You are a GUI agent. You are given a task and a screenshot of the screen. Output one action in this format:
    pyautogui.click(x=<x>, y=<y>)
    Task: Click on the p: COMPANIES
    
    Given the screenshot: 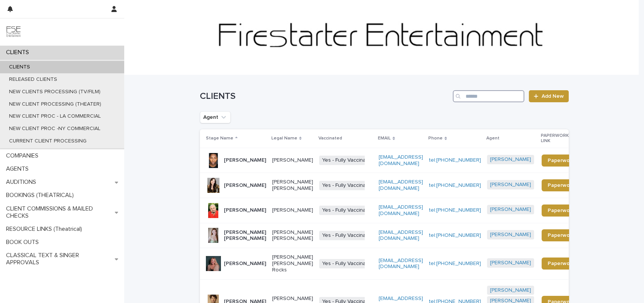 What is the action you would take?
    pyautogui.click(x=24, y=156)
    